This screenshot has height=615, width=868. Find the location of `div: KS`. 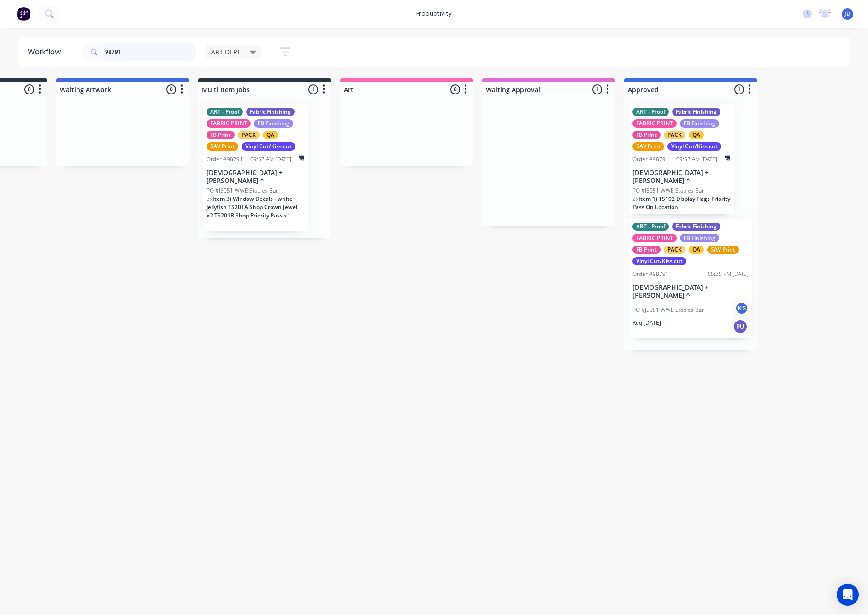

div: KS is located at coordinates (742, 308).